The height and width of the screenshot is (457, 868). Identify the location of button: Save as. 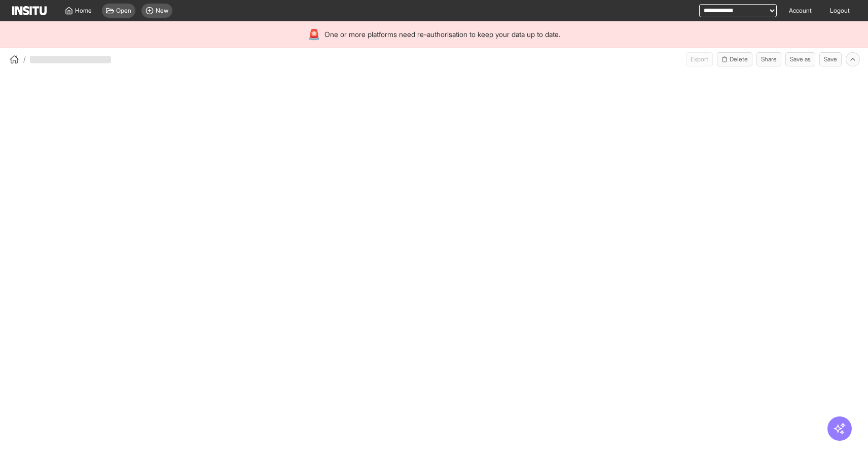
(800, 60).